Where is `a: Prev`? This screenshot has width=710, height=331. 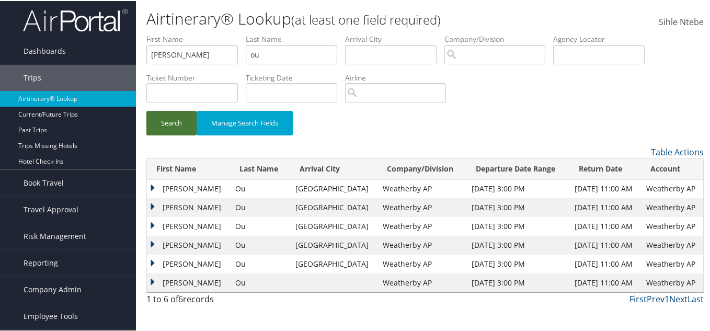
a: Prev is located at coordinates (656, 298).